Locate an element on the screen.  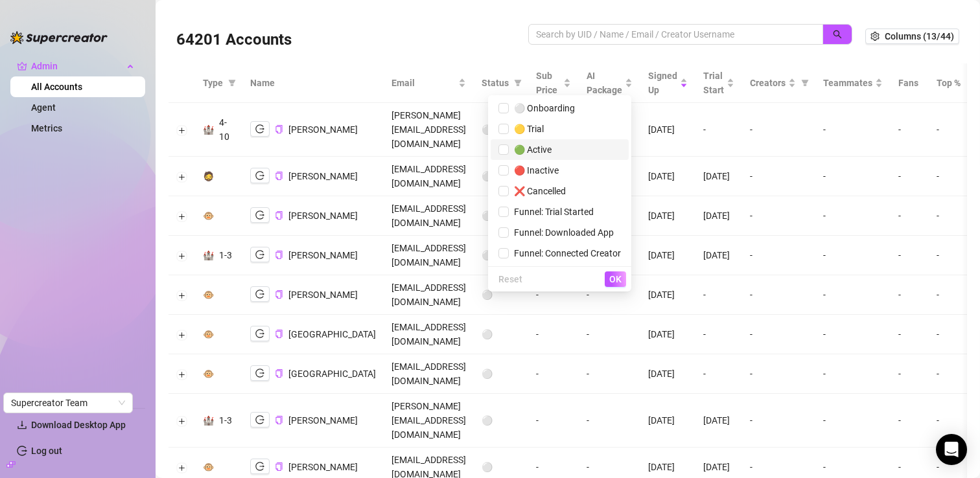
button: Columns (13/44) is located at coordinates (912, 36).